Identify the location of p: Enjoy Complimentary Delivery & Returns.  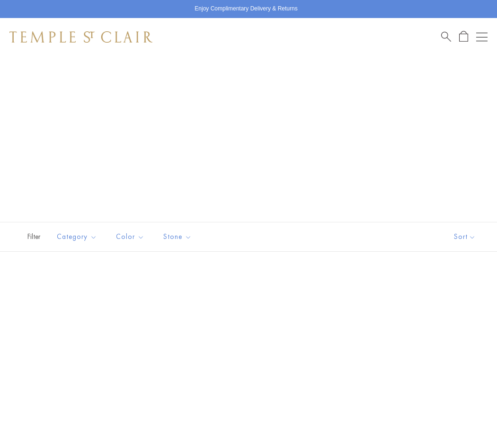
(246, 9).